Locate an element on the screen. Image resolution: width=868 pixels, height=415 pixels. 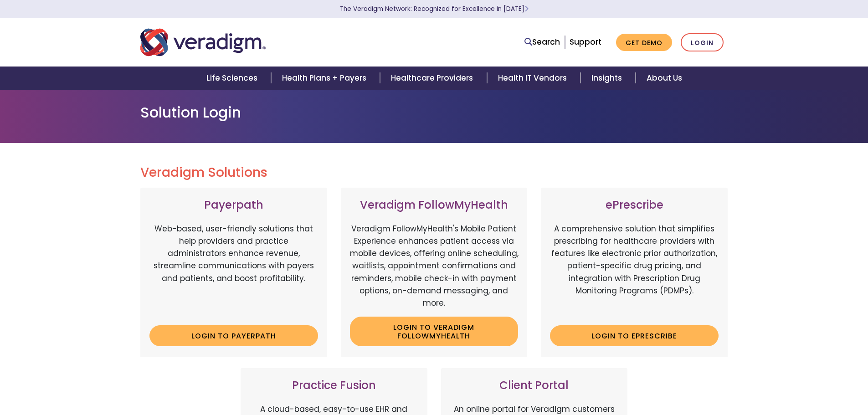
h3: ePrescribe is located at coordinates (634, 205).